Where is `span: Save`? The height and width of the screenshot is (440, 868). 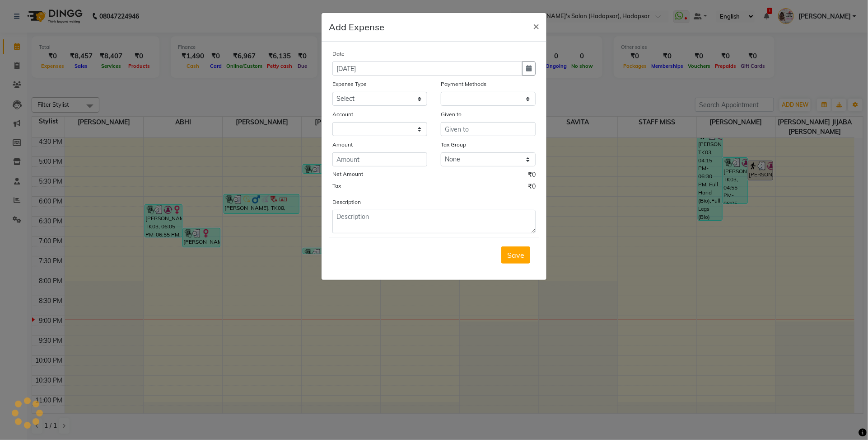
span: Save is located at coordinates (516, 255).